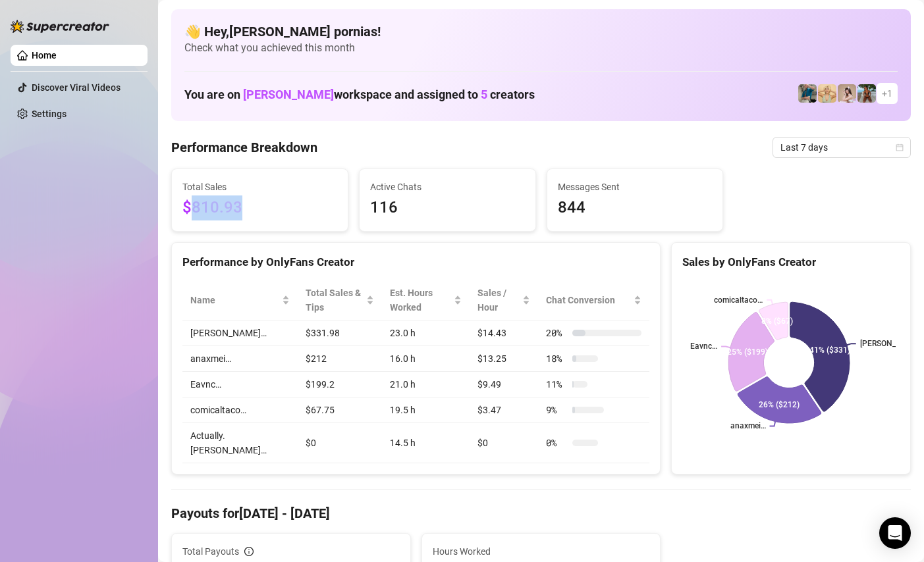 This screenshot has width=924, height=562. I want to click on td: 23.0 h, so click(425, 333).